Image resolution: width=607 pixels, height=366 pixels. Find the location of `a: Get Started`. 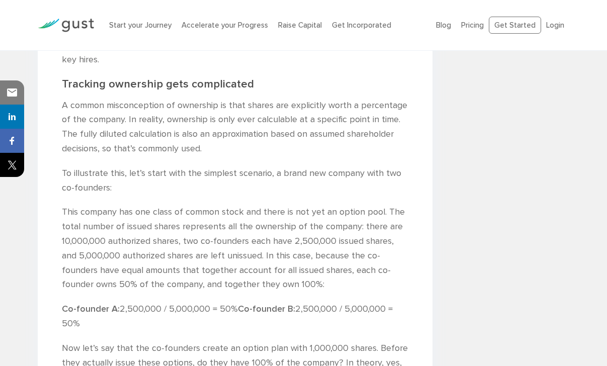

a: Get Started is located at coordinates (515, 25).